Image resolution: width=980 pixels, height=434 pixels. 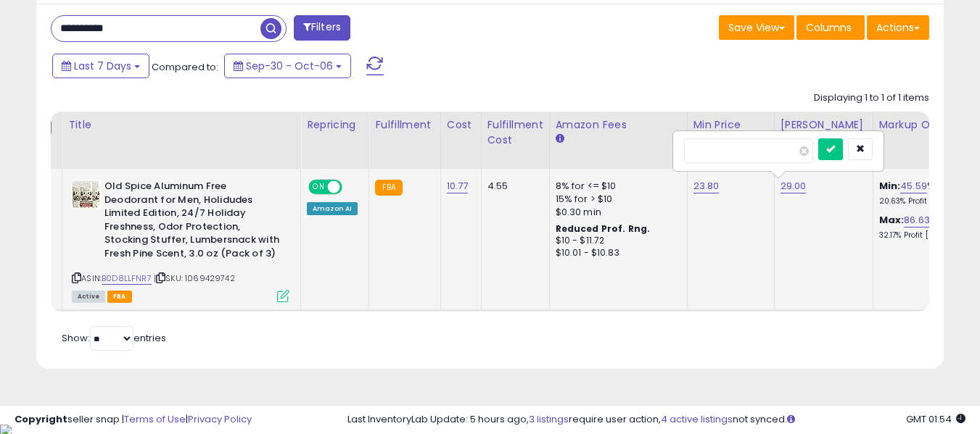 What do you see at coordinates (892, 219) in the screenshot?
I see `b: Max:` at bounding box center [892, 219].